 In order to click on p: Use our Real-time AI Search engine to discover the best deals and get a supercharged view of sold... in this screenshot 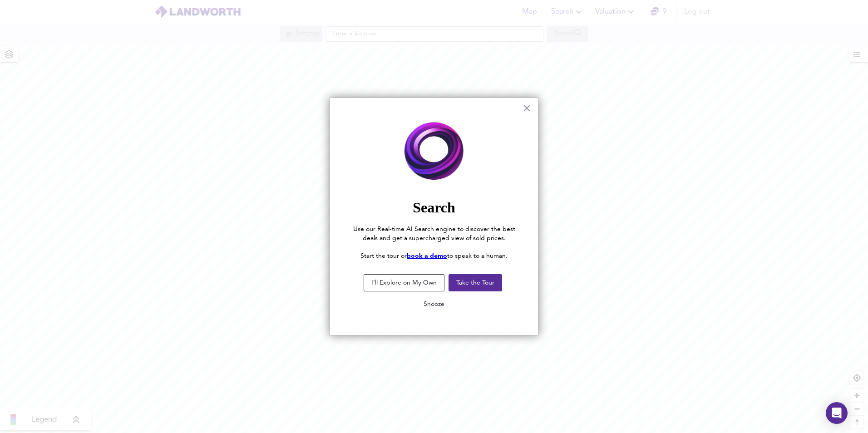, I will do `click(434, 234)`.